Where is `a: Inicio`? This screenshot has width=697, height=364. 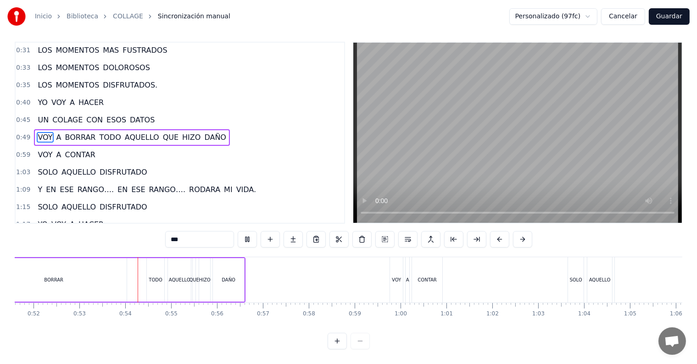
a: Inicio is located at coordinates (43, 17).